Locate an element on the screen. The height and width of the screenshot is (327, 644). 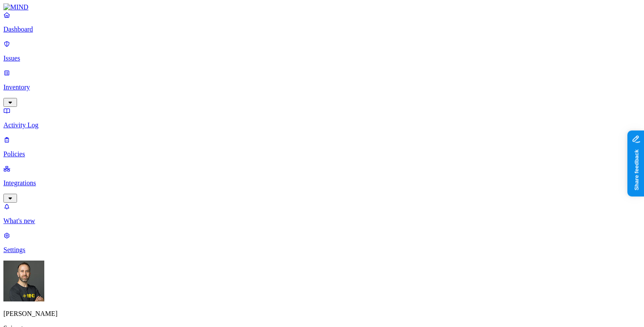
a: Activity Log is located at coordinates (322, 118).